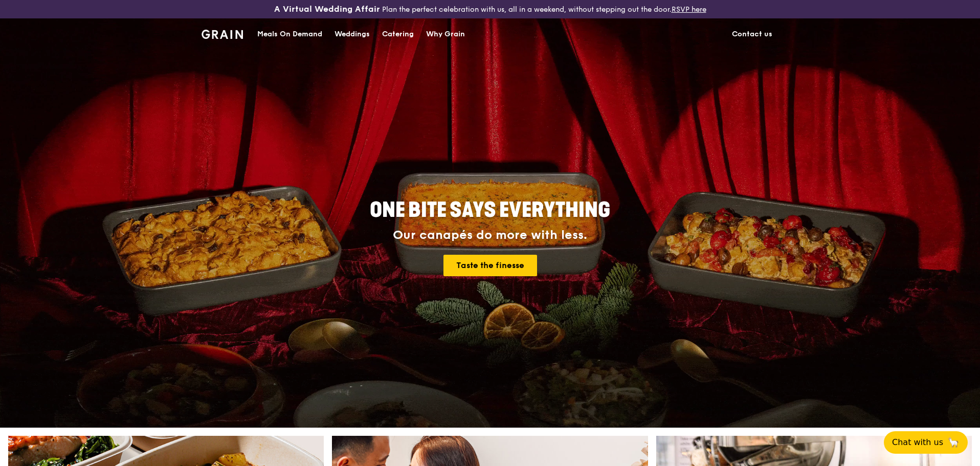  I want to click on div: Our canapés do more with less., so click(490, 236).